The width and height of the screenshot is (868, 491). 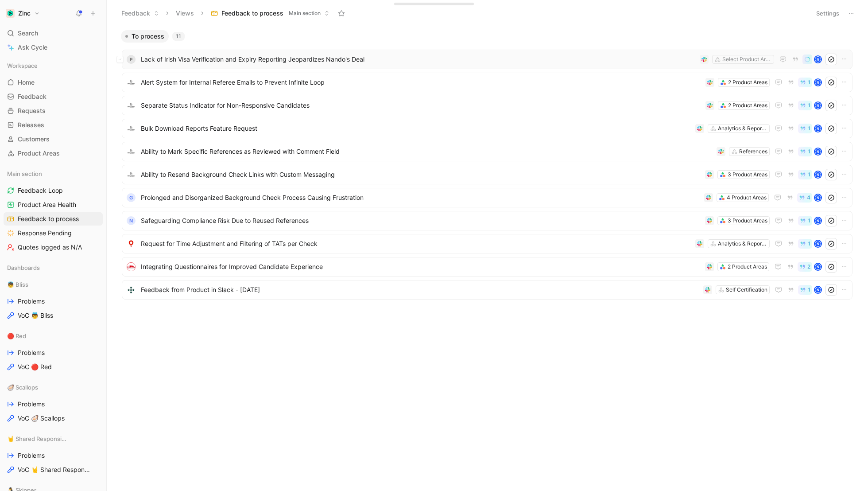 I want to click on div: 🦪 ScallopsProblemsVoC 🦪 Scallops, so click(x=53, y=403).